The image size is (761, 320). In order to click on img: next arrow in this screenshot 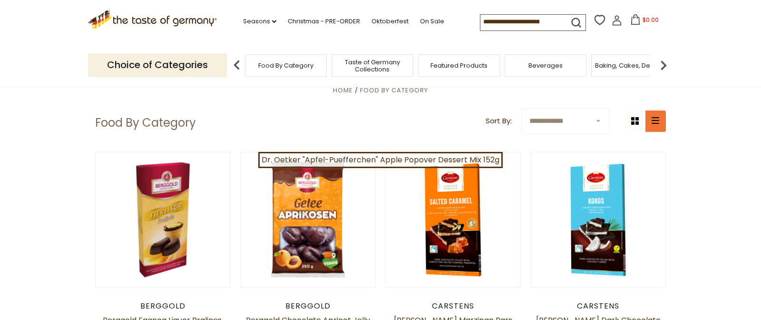, I will do `click(664, 65)`.